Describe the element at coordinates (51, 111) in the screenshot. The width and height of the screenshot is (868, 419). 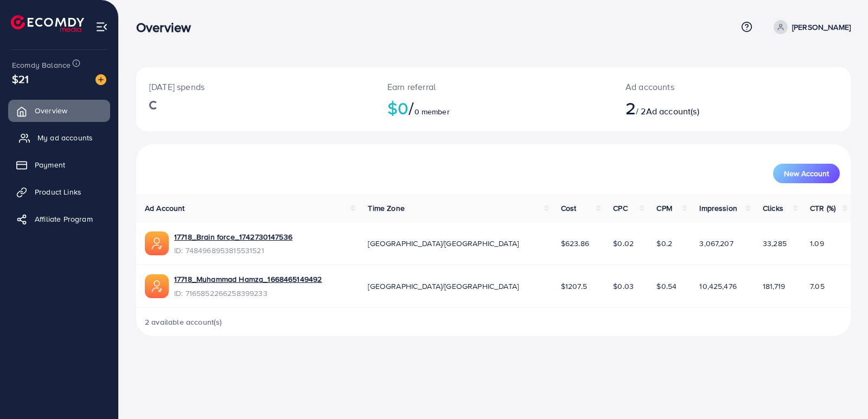
I see `span: Overview` at that location.